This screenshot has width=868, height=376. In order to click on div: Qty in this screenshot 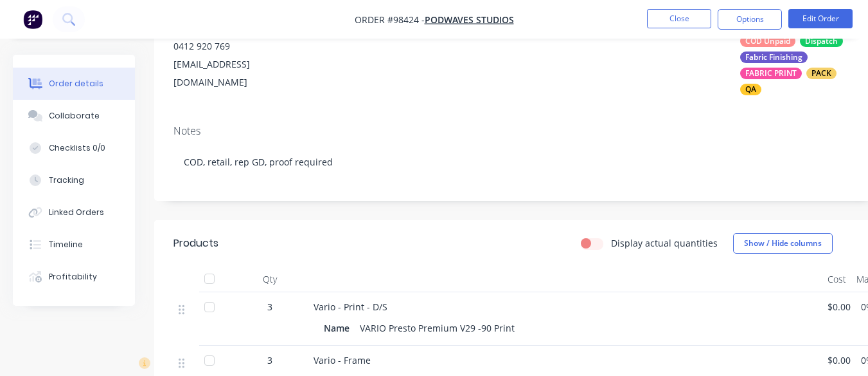, I will do `click(270, 279)`.